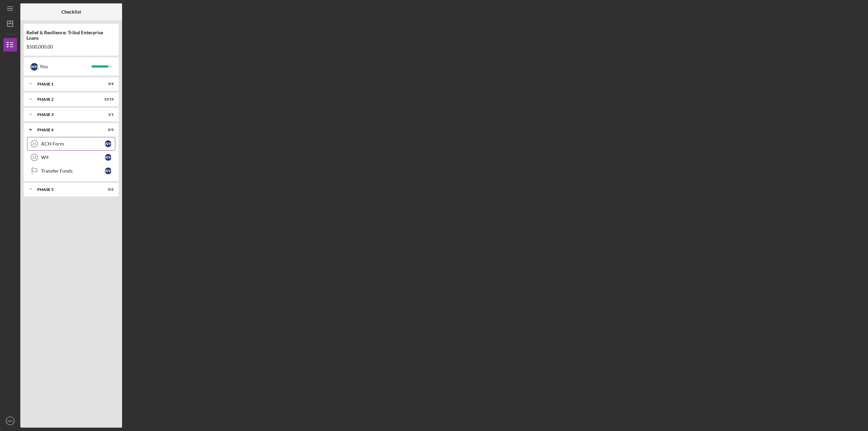 The width and height of the screenshot is (868, 431). What do you see at coordinates (71, 36) in the screenshot?
I see `div: Relief & Resilience: Tribal Enterprise Loans` at bounding box center [71, 36].